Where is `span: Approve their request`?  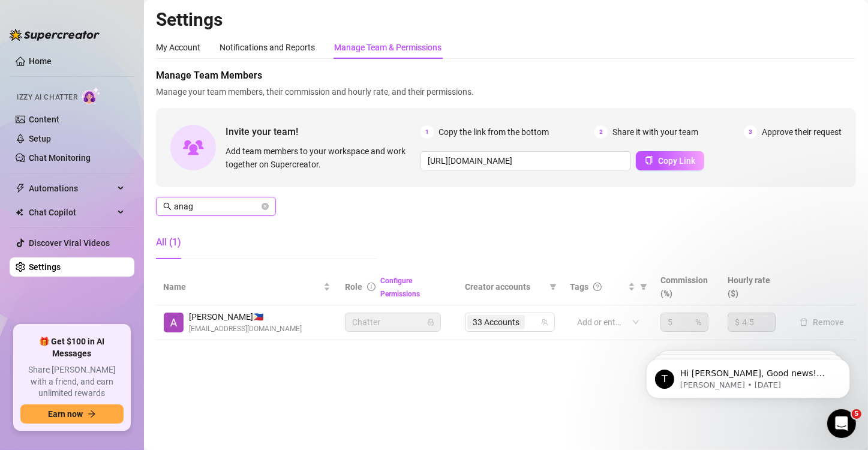 span: Approve their request is located at coordinates (802, 132).